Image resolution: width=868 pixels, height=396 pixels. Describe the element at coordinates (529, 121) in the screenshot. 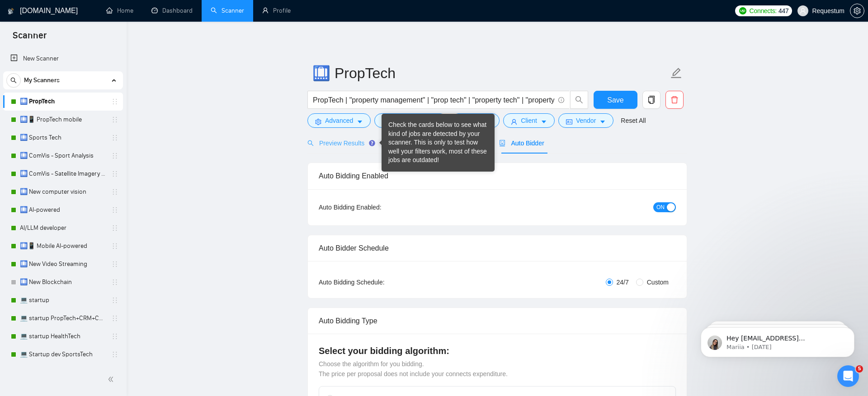

I see `button: userClientcaret-down` at that location.